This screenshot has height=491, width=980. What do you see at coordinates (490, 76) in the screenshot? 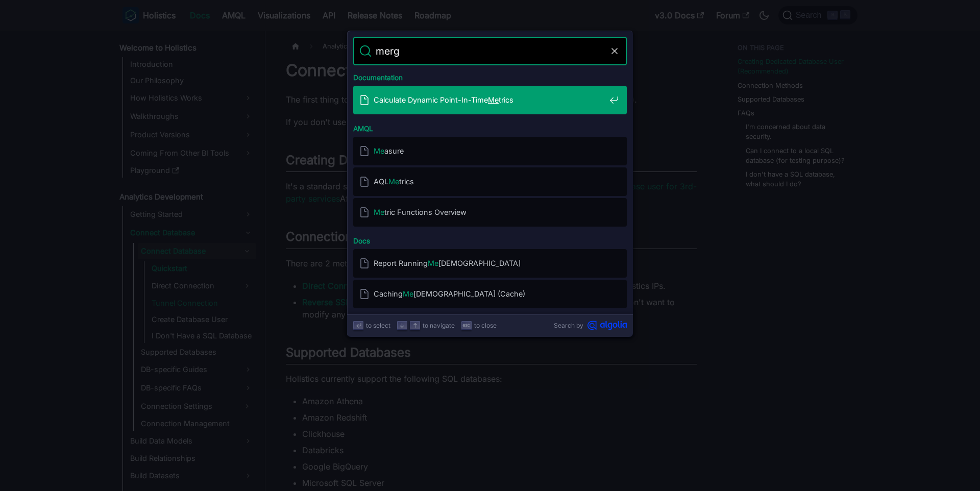
I see `div: Documentation` at bounding box center [490, 76].